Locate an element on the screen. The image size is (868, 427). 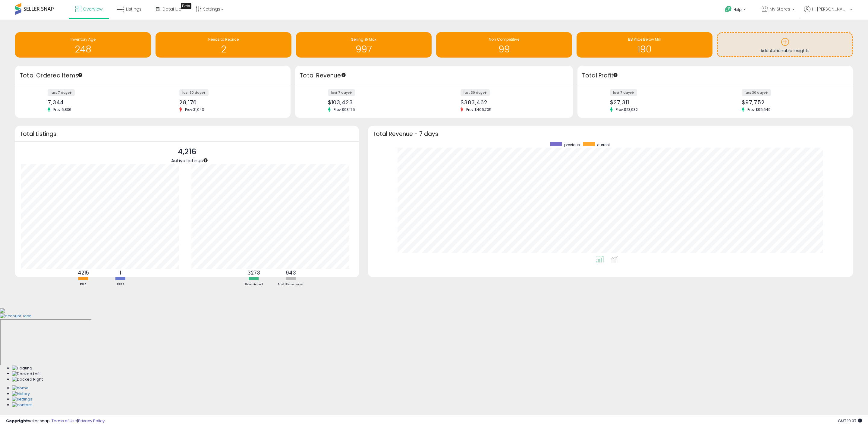
h3: Total Listings is located at coordinates (187, 134).